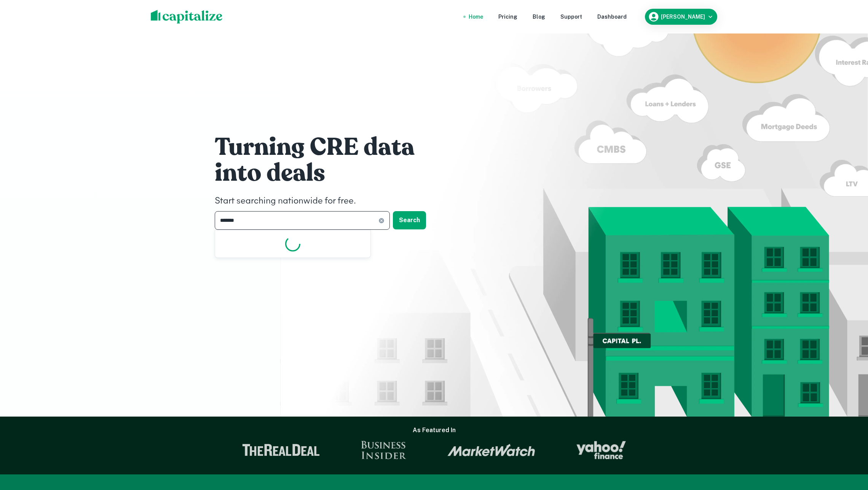 This screenshot has width=868, height=490. What do you see at coordinates (476, 17) in the screenshot?
I see `div: Home` at bounding box center [476, 17].